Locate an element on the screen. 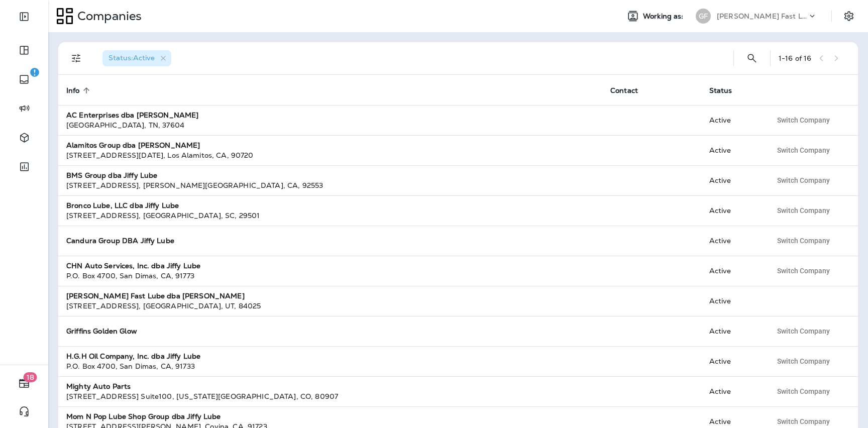 The image size is (868, 428). button: Search Companies is located at coordinates (752, 58).